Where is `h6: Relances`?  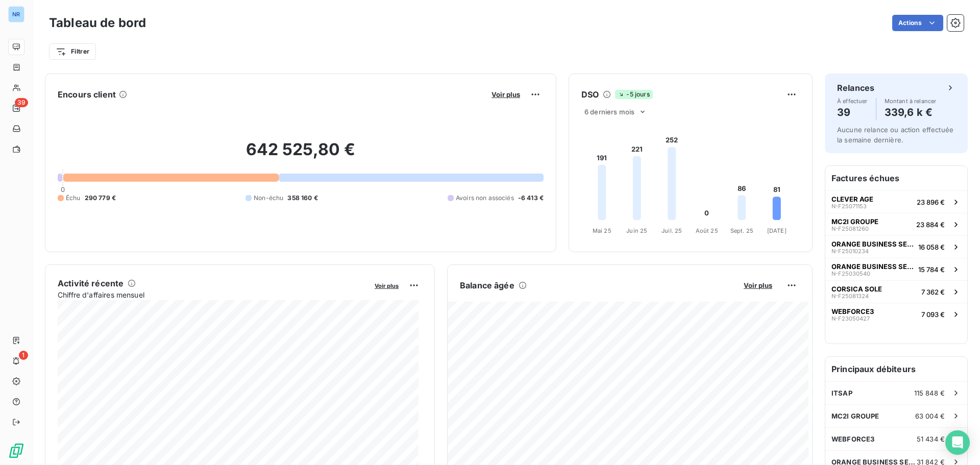
h6: Relances is located at coordinates (855, 88).